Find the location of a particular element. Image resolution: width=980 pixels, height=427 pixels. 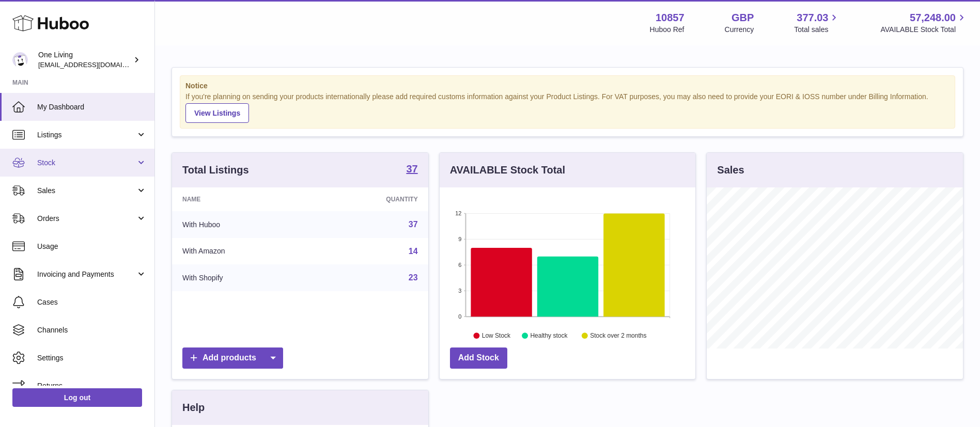

span: Sales is located at coordinates (86, 191).